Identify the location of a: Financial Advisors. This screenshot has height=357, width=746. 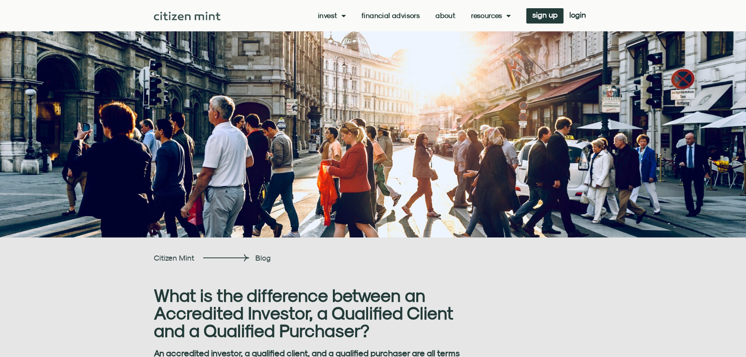
(390, 16).